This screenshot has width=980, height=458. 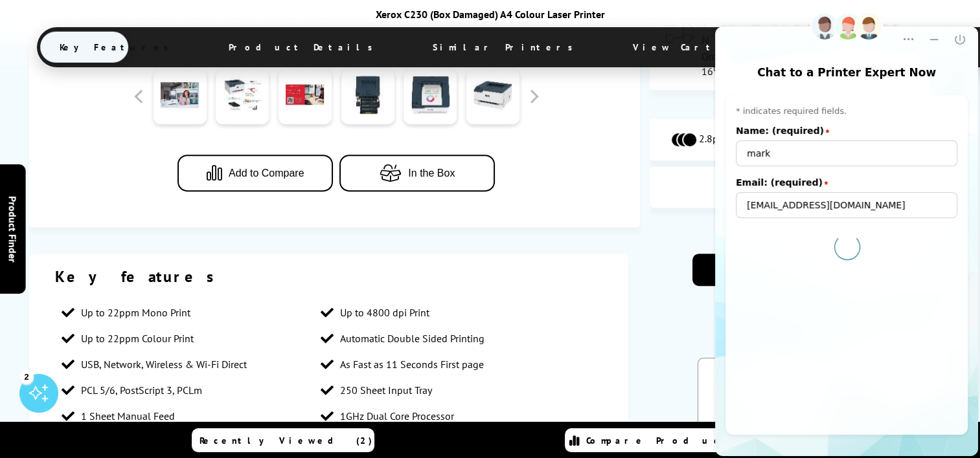 I want to click on span: 250 Sheet Input Tray, so click(x=386, y=390).